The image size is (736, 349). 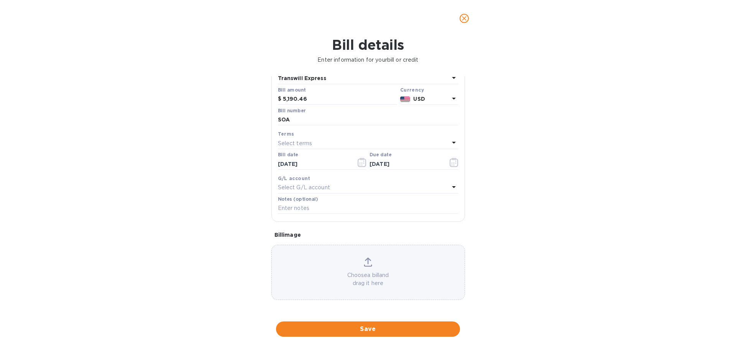 I want to click on b: Transwill Express, so click(x=302, y=78).